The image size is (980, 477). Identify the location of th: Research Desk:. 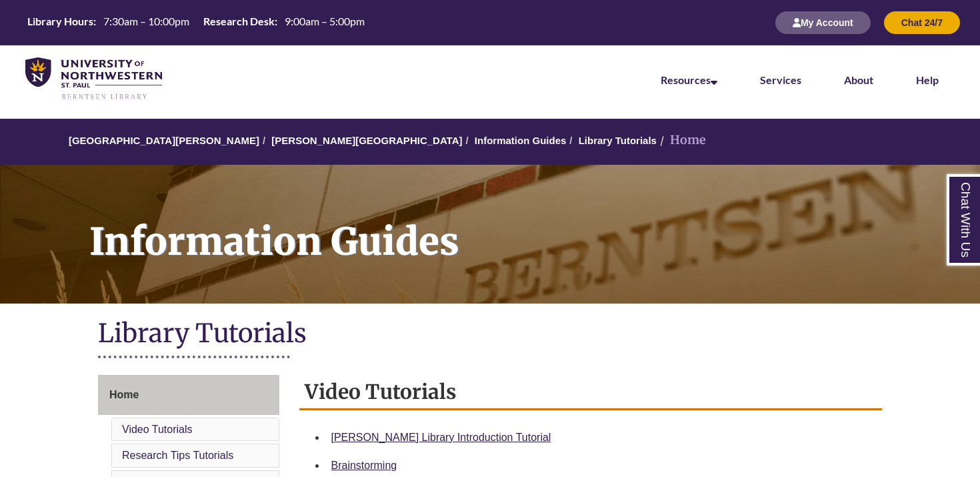
(238, 21).